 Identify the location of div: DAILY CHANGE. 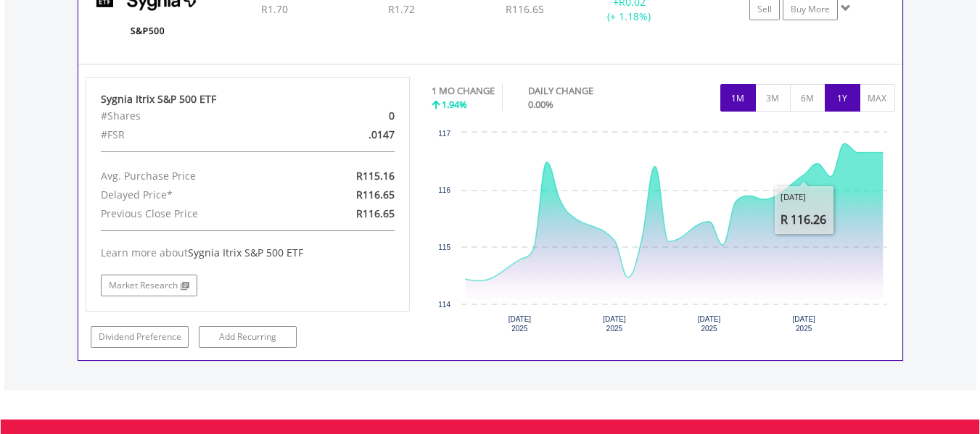
(586, 91).